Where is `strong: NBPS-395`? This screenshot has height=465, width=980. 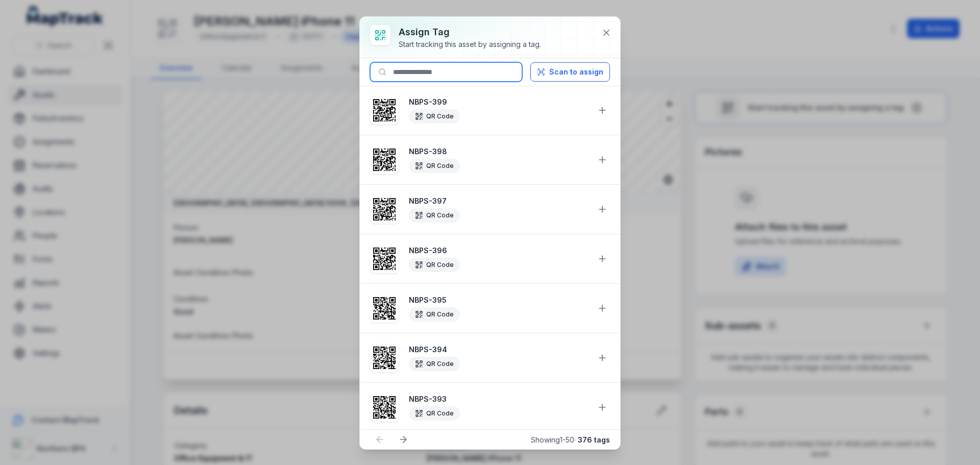 strong: NBPS-395 is located at coordinates (499, 300).